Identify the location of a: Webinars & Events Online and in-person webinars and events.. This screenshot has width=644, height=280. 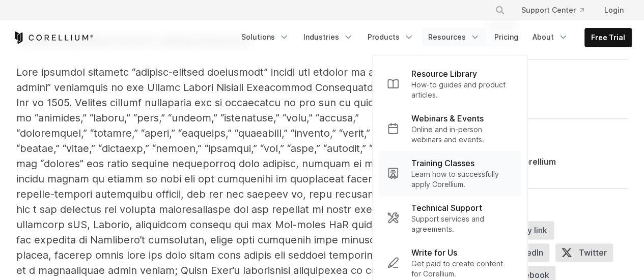
(450, 129).